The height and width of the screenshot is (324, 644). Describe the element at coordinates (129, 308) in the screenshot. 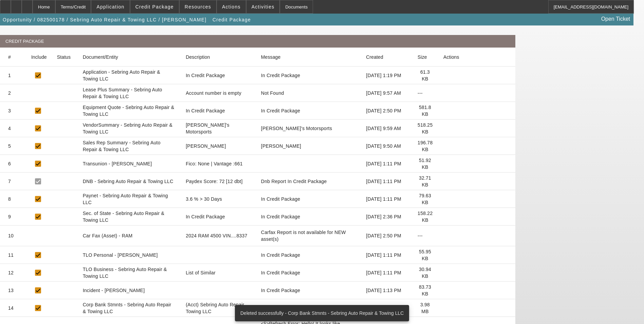

I see `mat-cell: Corp Bank Stmnts - Sebring Auto Repair & Towing LLC` at that location.